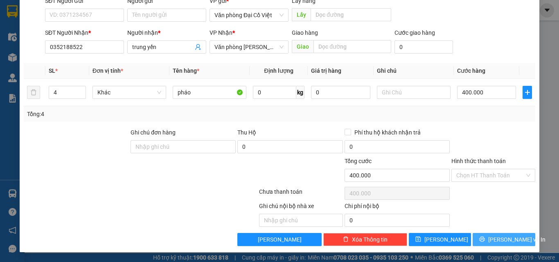 This screenshot has width=559, height=262. I want to click on span: Lấy, so click(301, 15).